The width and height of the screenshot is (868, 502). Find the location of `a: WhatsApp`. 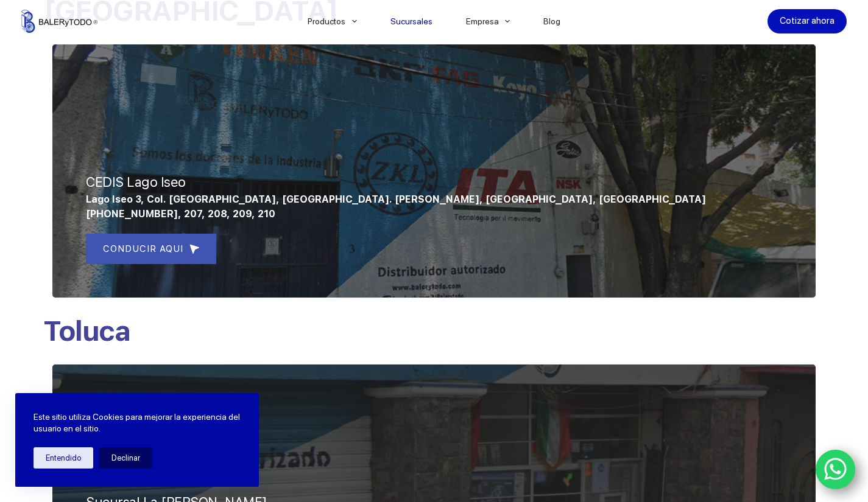

a: WhatsApp is located at coordinates (836, 471).